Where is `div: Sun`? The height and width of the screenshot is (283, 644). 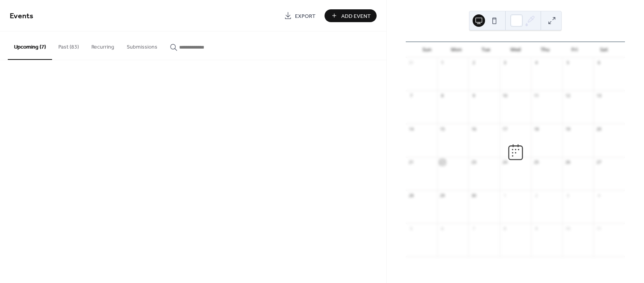
div: Sun is located at coordinates (427, 50).